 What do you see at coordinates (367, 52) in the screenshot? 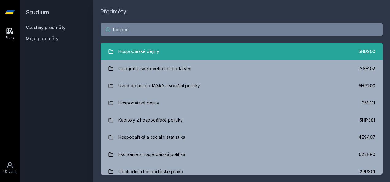
I see `div: 5HD200` at bounding box center [367, 52].